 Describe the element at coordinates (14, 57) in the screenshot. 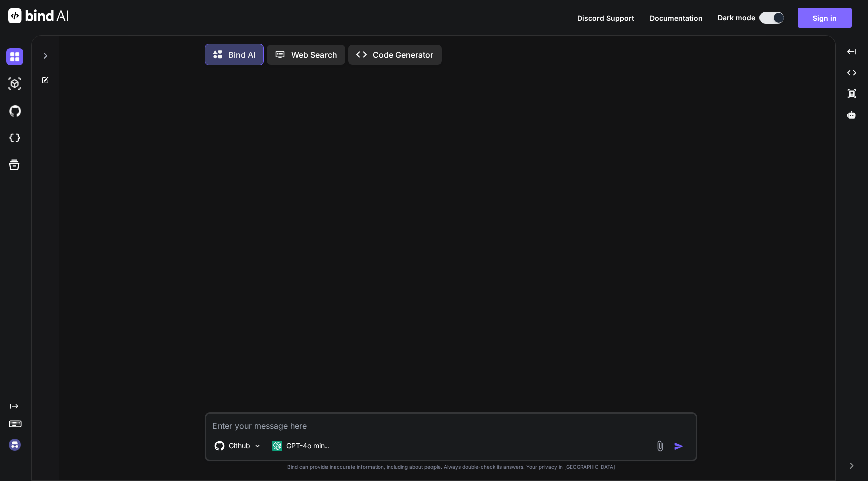

I see `img: darkChat` at that location.